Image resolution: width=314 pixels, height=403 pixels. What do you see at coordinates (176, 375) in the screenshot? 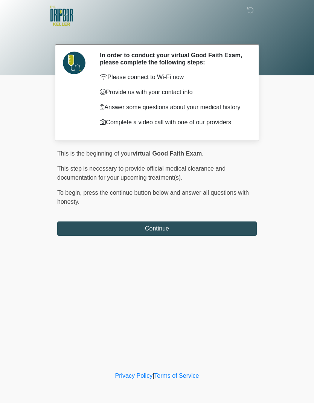
I see `a: Terms of Service` at bounding box center [176, 375].